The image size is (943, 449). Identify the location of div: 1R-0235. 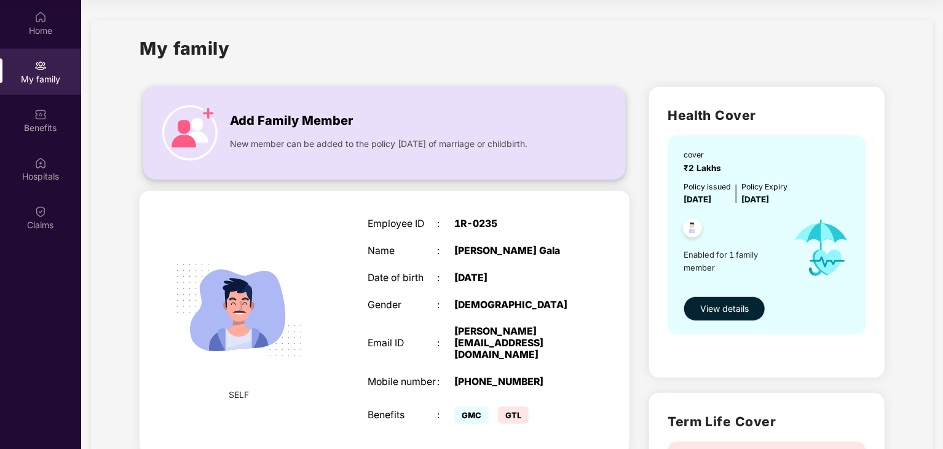
(515, 224).